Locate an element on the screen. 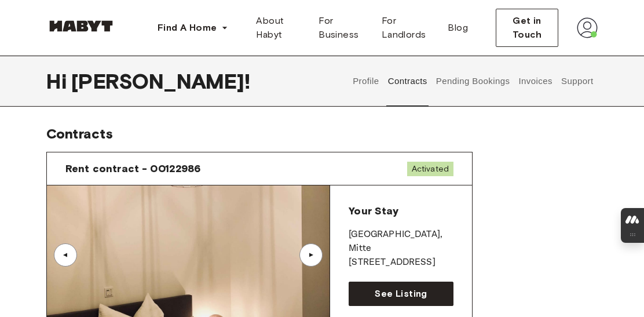 The height and width of the screenshot is (317, 644). a: See Listing is located at coordinates (401, 294).